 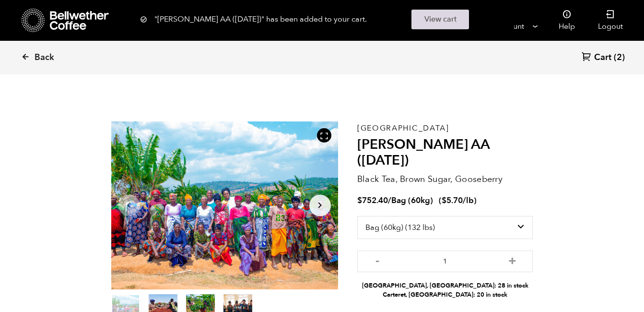 I want to click on a: Cart (2), so click(x=604, y=58).